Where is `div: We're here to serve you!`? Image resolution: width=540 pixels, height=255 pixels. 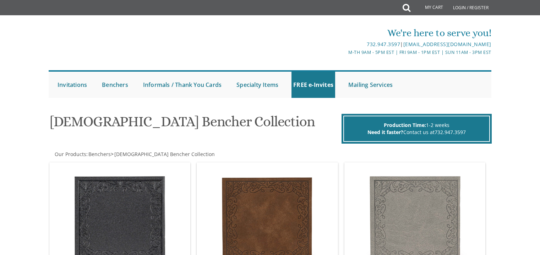
div: We're here to serve you! is located at coordinates (344, 33).